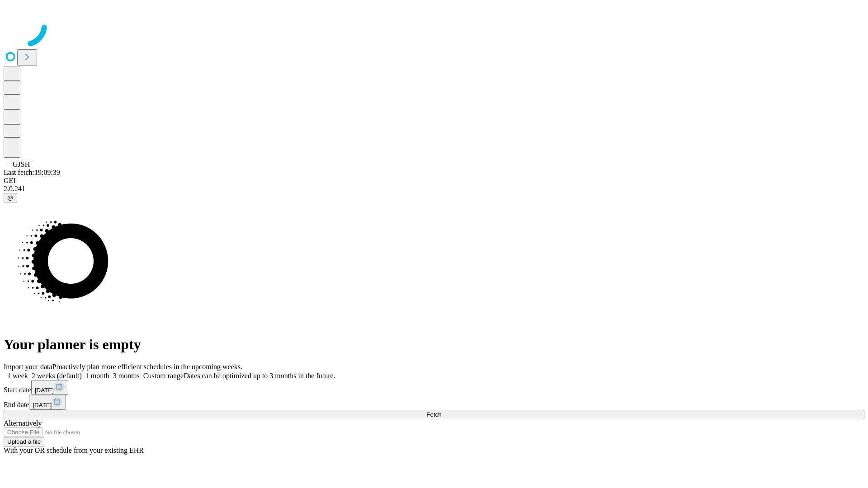 The height and width of the screenshot is (488, 868). Describe the element at coordinates (17, 375) in the screenshot. I see `span: 1 week` at that location.